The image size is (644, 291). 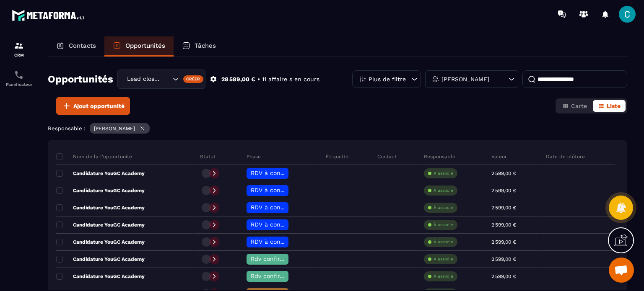 What do you see at coordinates (67, 129) in the screenshot?
I see `p: Responsable :` at bounding box center [67, 129].